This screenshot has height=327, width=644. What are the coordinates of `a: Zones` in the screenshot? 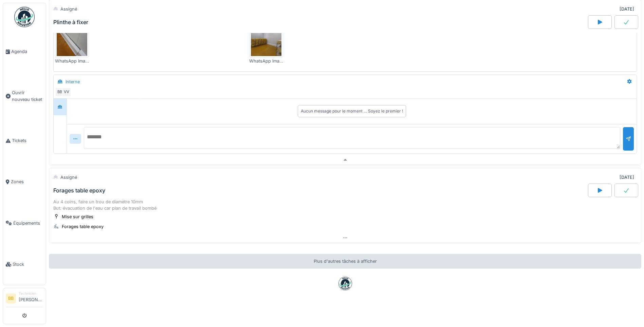 It's located at (25, 182).